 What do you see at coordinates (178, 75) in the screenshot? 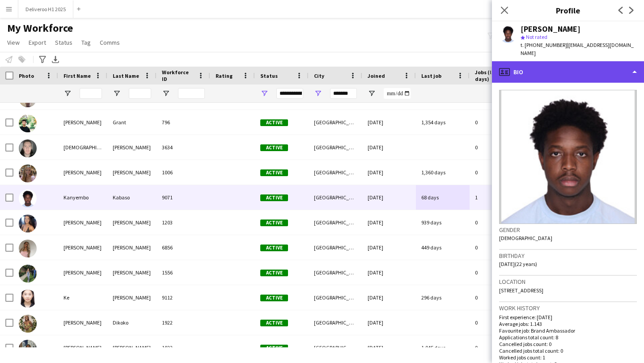
I see `span: Workforce ID` at bounding box center [178, 75].